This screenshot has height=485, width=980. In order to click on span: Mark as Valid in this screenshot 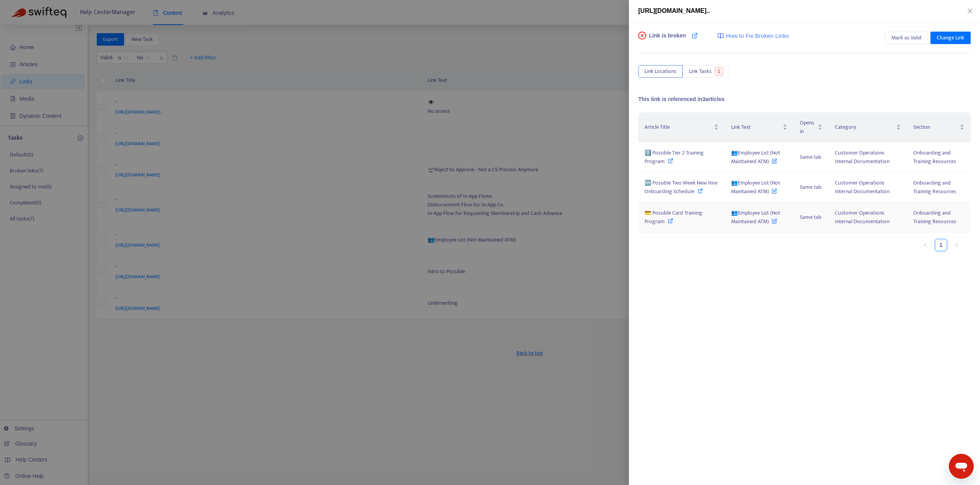, I will do `click(906, 38)`.